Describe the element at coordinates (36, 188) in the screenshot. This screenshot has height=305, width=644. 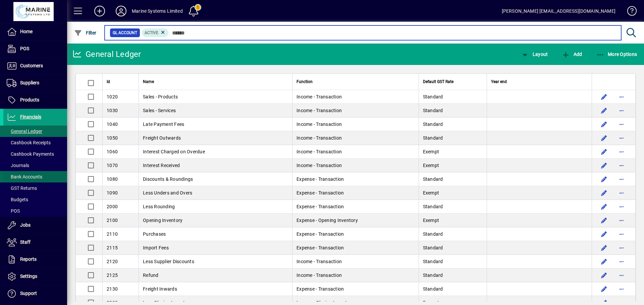
I see `a: GST Returns` at that location.